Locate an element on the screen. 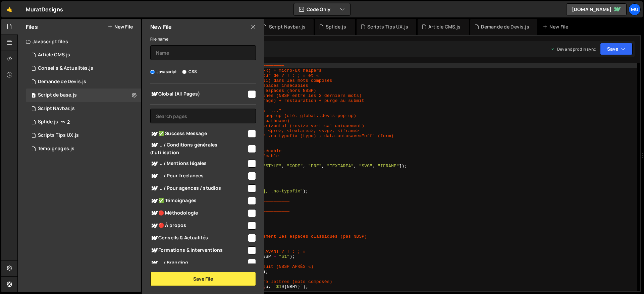  a: Mu is located at coordinates (635, 9).